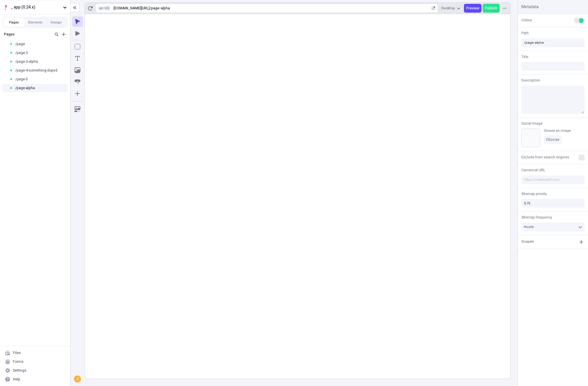  What do you see at coordinates (27, 34) in the screenshot?
I see `div: Pages` at bounding box center [27, 34].